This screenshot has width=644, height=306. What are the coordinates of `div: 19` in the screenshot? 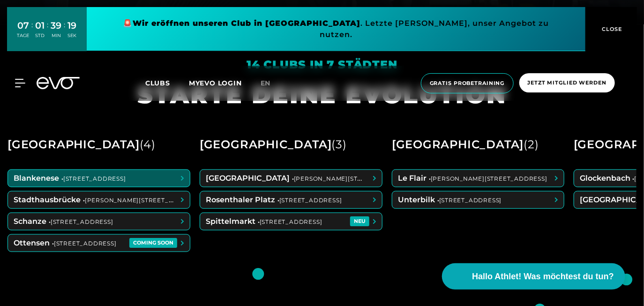 It's located at (72, 26).